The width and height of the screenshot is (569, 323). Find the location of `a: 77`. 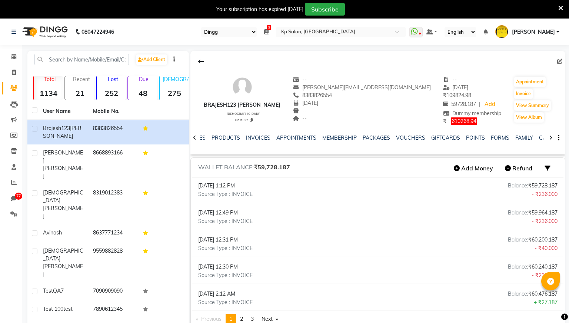

a: 77 is located at coordinates (11, 198).